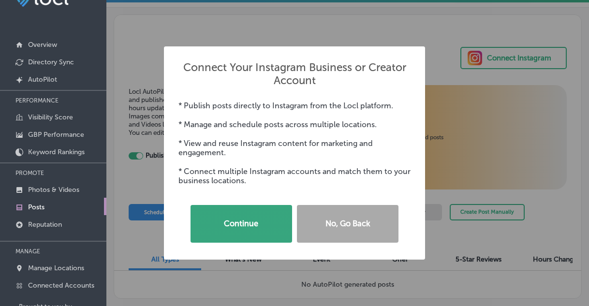  Describe the element at coordinates (43, 45) in the screenshot. I see `p: Overview` at that location.